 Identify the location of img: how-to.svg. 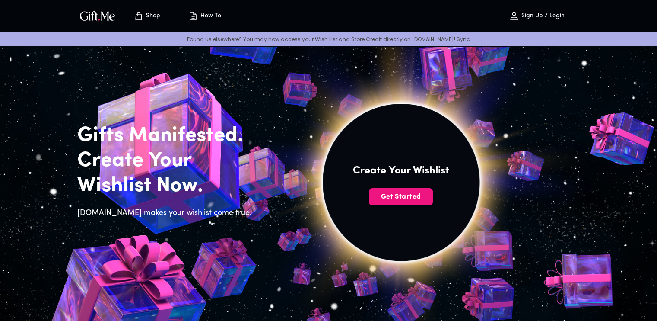
(193, 16).